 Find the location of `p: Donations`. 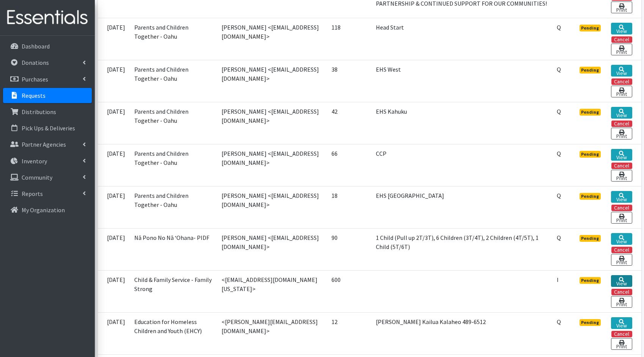

p: Donations is located at coordinates (35, 62).